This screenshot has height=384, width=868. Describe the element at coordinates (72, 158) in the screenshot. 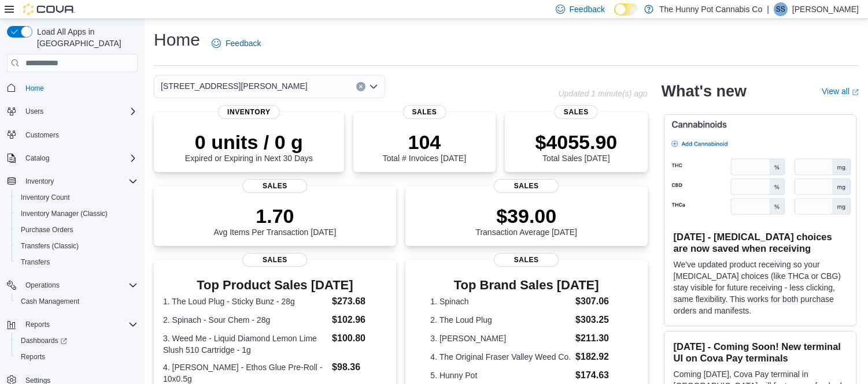

I see `button: Catalog` at that location.